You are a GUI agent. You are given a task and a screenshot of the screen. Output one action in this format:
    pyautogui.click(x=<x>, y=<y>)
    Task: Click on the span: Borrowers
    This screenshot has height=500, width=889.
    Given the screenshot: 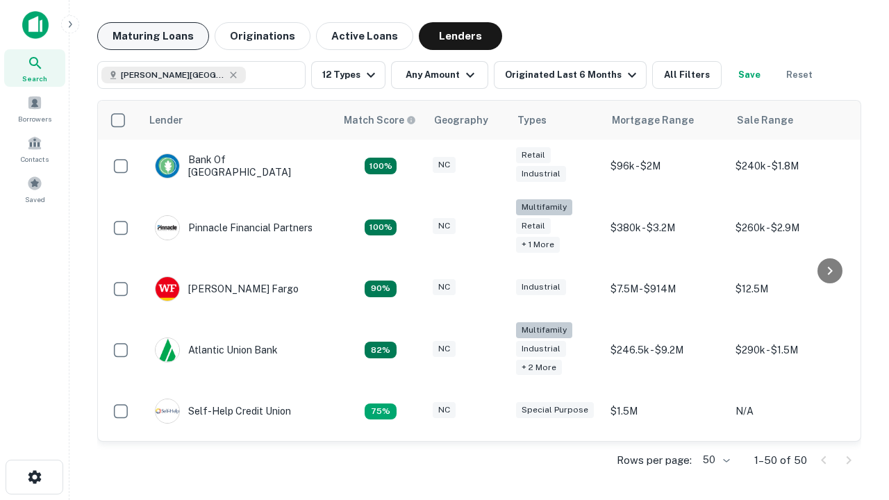 What is the action you would take?
    pyautogui.click(x=35, y=119)
    